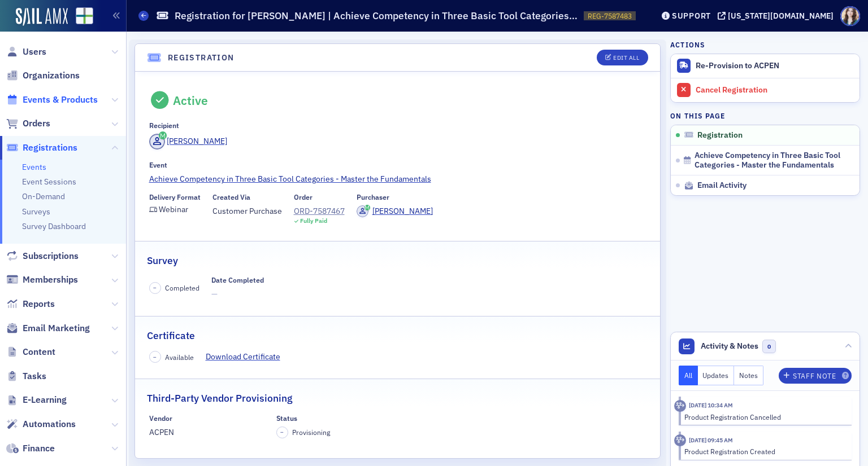 The image size is (868, 466). Describe the element at coordinates (171, 336) in the screenshot. I see `h2: Certificate` at that location.